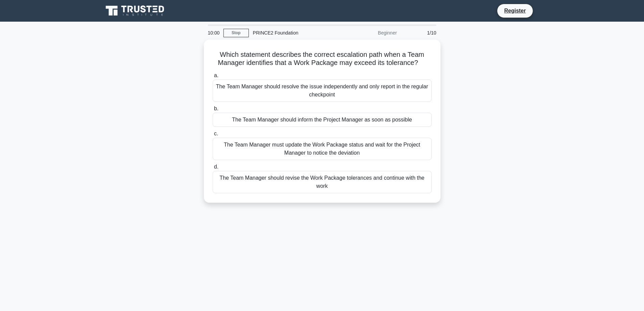 Image resolution: width=644 pixels, height=311 pixels. Describe the element at coordinates (371, 33) in the screenshot. I see `div: Beginner` at that location.